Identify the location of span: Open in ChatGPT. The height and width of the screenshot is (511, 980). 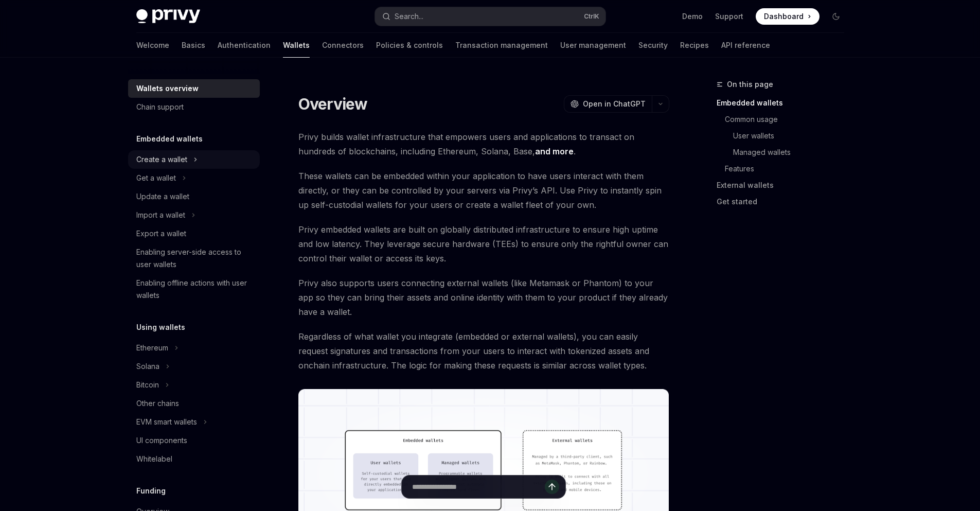
(614, 104).